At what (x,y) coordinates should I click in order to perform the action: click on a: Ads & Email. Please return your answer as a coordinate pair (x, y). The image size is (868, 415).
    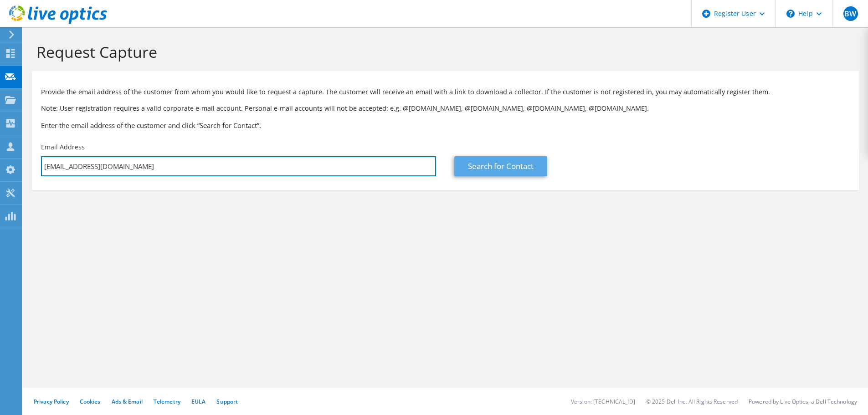
    Looking at the image, I should click on (127, 402).